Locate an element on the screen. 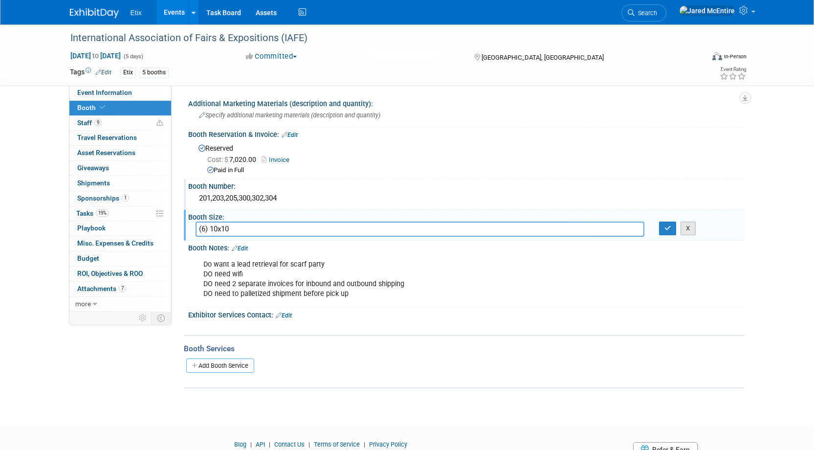  a: Budget is located at coordinates (120, 258).